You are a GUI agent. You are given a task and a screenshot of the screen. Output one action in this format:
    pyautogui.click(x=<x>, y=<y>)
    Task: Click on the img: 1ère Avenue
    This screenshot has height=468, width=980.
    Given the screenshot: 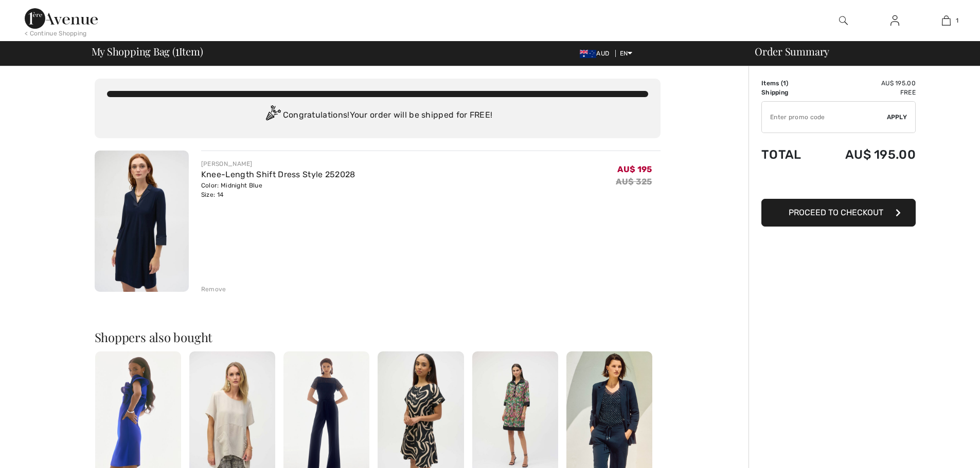 What is the action you would take?
    pyautogui.click(x=61, y=19)
    